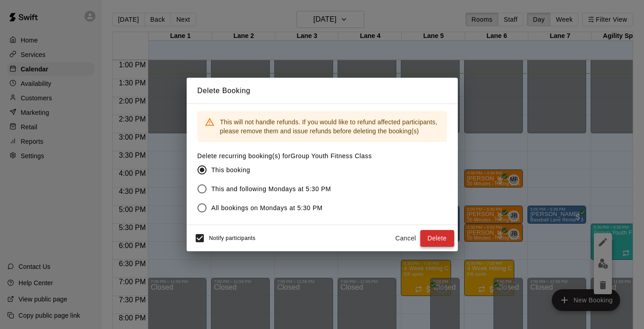 The height and width of the screenshot is (329, 644). I want to click on span: This booking, so click(231, 170).